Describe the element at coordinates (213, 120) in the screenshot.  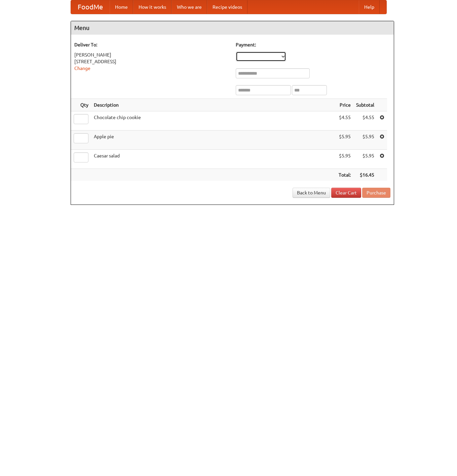
I see `td: Chocolate chip cookie` at that location.